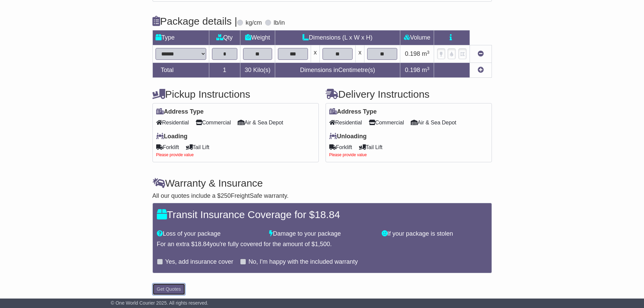  I want to click on div: All our quotes include a $ FreightSafe warranty., so click(322, 196).